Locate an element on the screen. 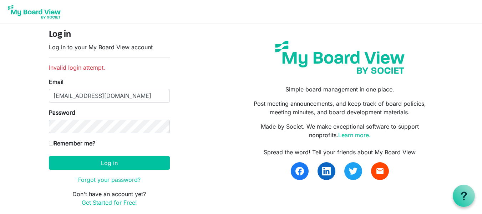  a: email is located at coordinates (380, 171).